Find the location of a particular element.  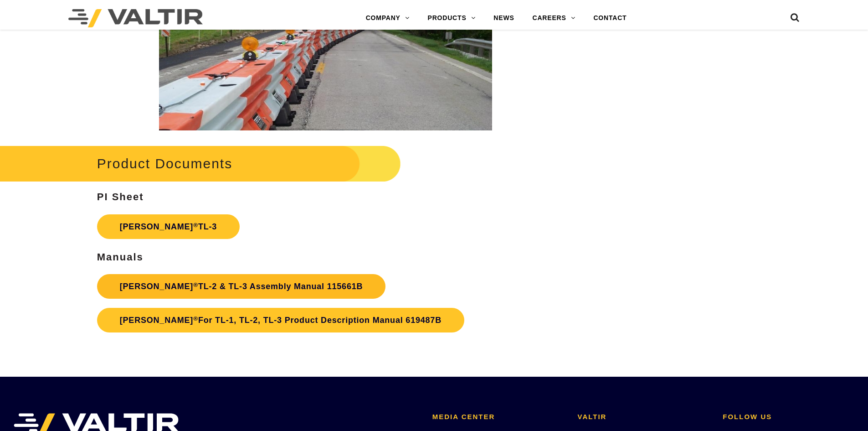

strong: PI Sheet is located at coordinates (121, 196).